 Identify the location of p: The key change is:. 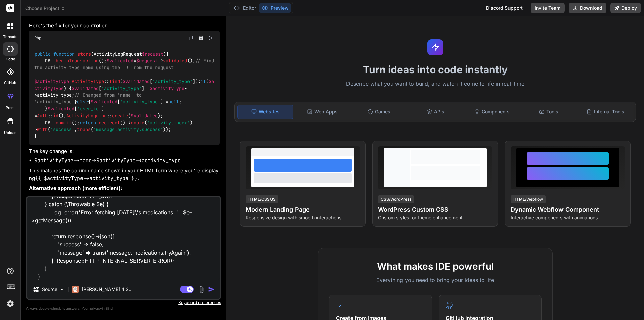
(124, 151).